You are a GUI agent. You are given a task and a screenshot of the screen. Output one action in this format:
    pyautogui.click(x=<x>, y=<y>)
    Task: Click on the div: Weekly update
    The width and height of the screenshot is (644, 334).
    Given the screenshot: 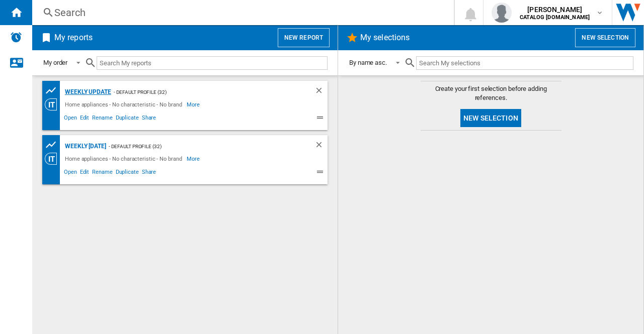 What is the action you would take?
    pyautogui.click(x=87, y=92)
    